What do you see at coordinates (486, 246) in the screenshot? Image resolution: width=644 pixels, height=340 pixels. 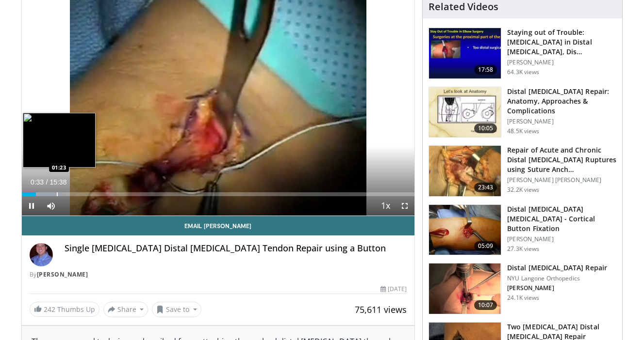 I see `span: 05:09` at bounding box center [486, 246].